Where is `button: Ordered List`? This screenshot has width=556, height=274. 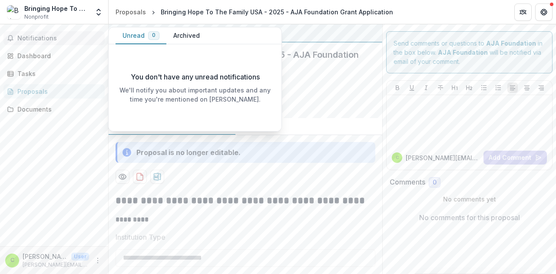
button: Ordered List is located at coordinates (498, 88).